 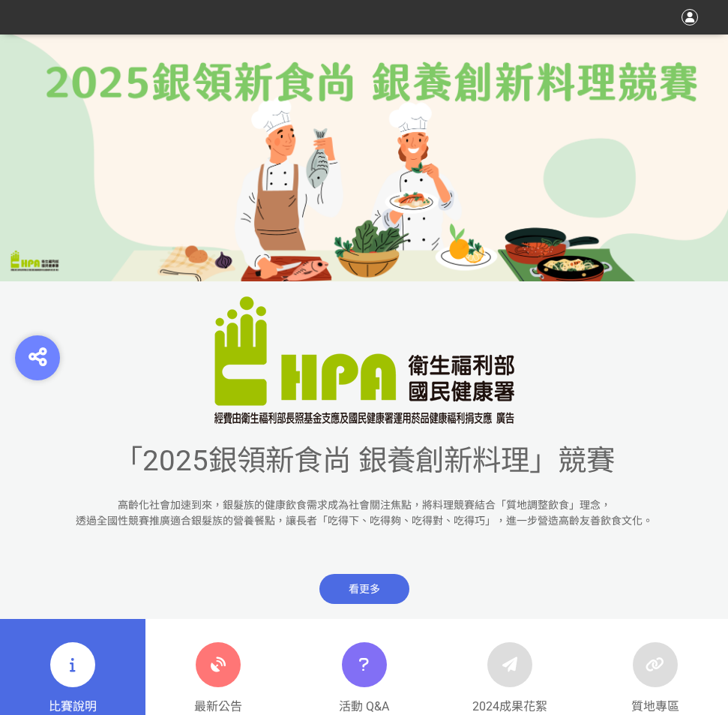 I want to click on img: 「2025銀領新食尚 銀養創新料理」競賽, so click(x=365, y=360).